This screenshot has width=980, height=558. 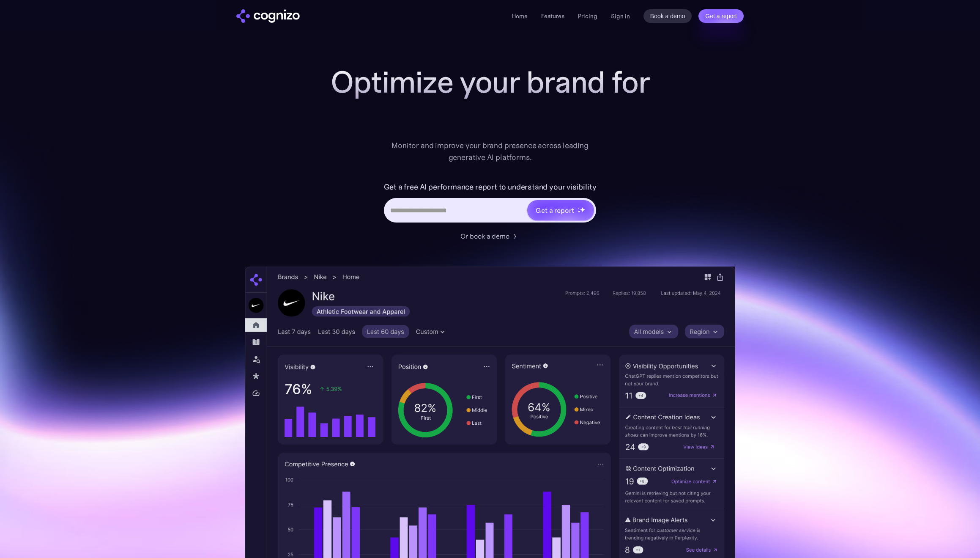 I want to click on a: Get a report, so click(x=721, y=16).